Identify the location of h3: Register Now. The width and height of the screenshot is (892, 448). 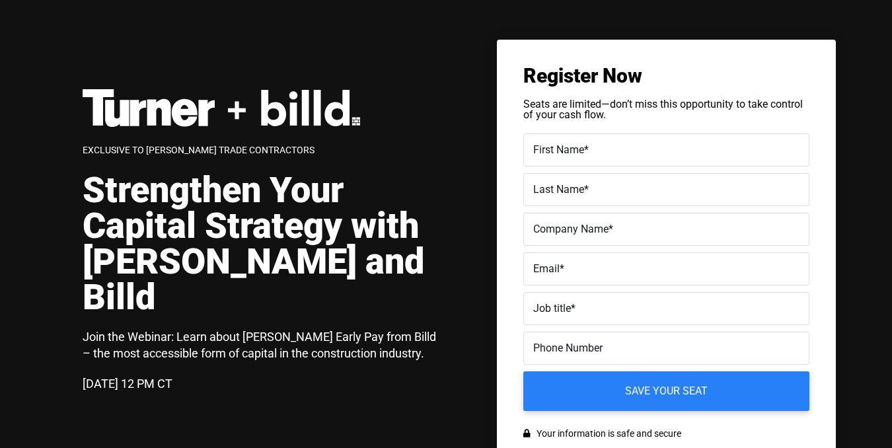
(666, 76).